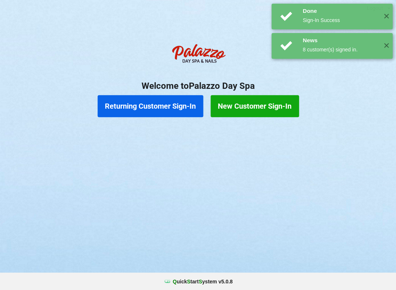  I want to click on span: Q, so click(174, 281).